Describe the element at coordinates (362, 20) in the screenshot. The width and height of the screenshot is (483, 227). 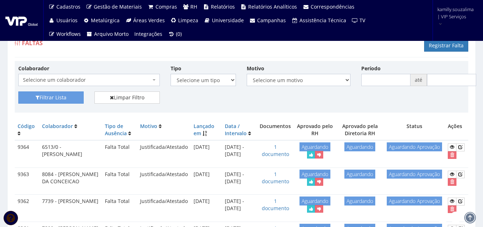
I see `span: TV` at that location.